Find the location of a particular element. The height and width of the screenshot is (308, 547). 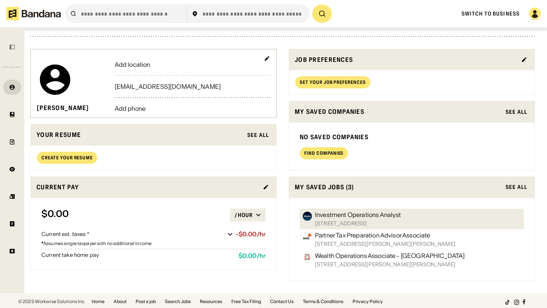

img: Hightower Advisors logo is located at coordinates (307, 258).